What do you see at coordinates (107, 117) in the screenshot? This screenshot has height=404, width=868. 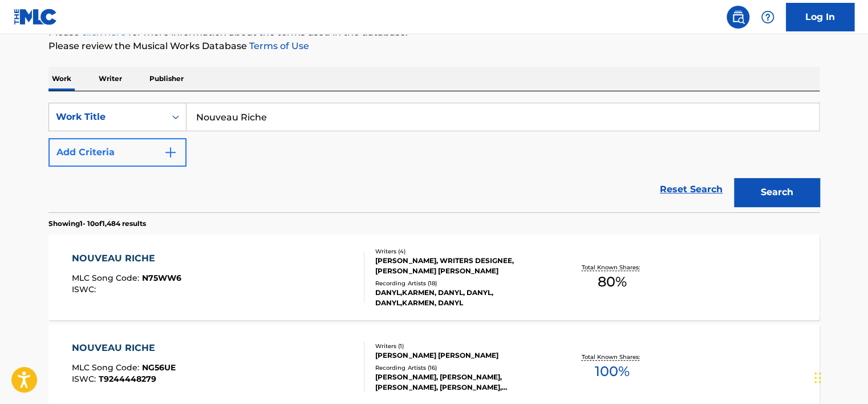 I see `div: Work Title` at bounding box center [107, 117].